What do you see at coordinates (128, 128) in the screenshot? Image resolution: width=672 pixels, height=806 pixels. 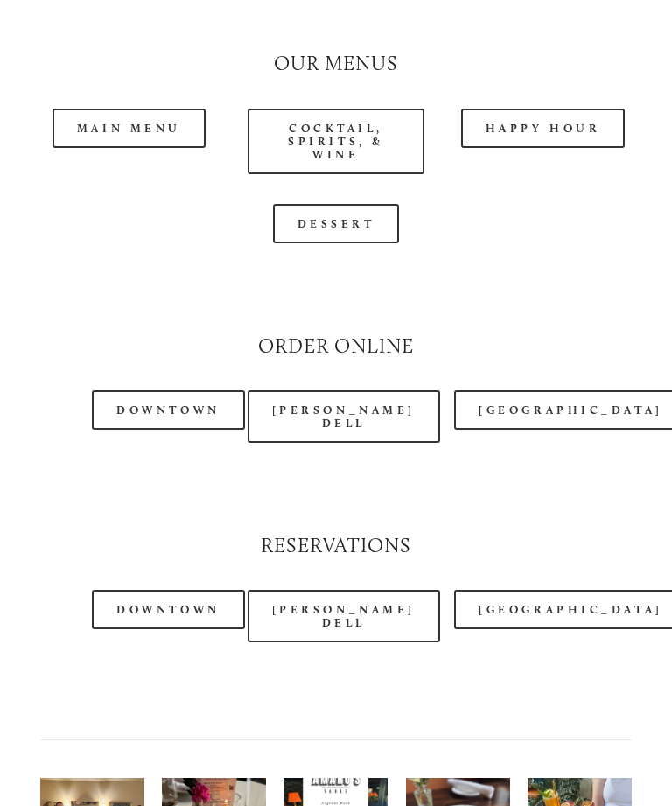 I see `a: Main Menu` at bounding box center [128, 128].